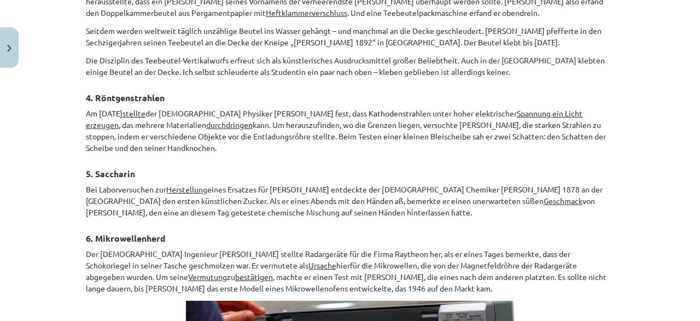  Describe the element at coordinates (350, 37) in the screenshot. I see `p: Seitdem werden weltweit täglich unzählige Beutel ins Wasser gehängt – und manchmal an die Decke g...` at that location.